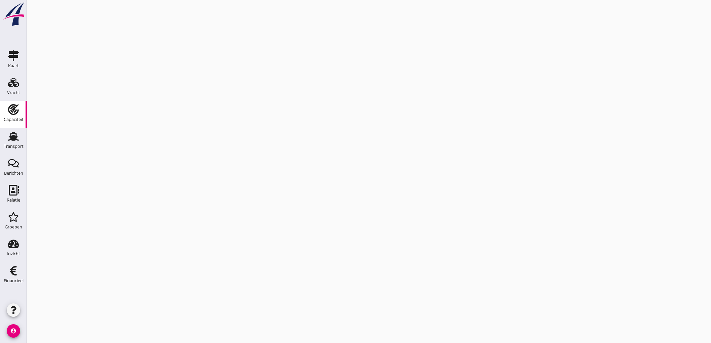 The image size is (711, 343). I want to click on div: Vracht, so click(13, 92).